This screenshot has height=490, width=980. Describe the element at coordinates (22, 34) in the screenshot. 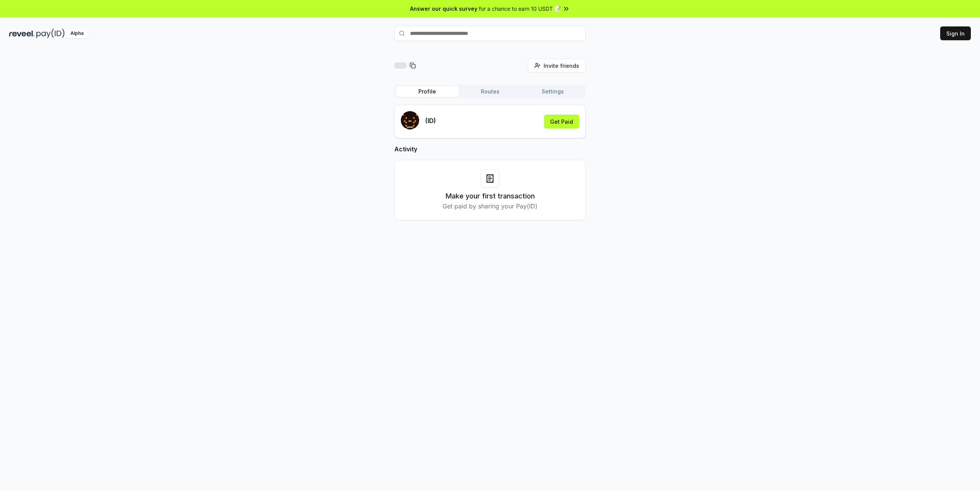

I see `img: reveel_dark` at that location.